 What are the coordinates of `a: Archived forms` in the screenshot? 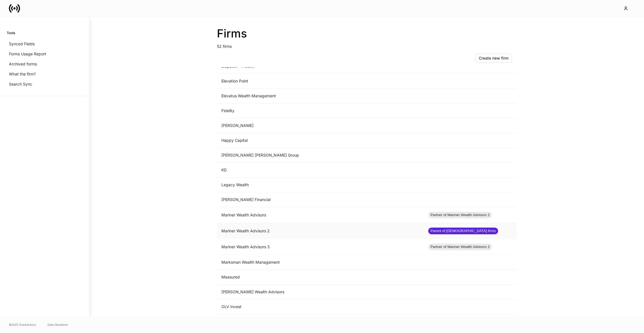 It's located at (44, 64).